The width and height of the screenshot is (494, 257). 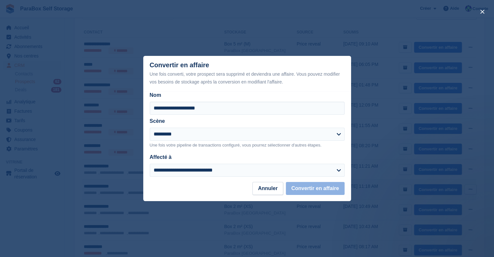 What do you see at coordinates (157, 121) in the screenshot?
I see `label: Scène` at bounding box center [157, 121].